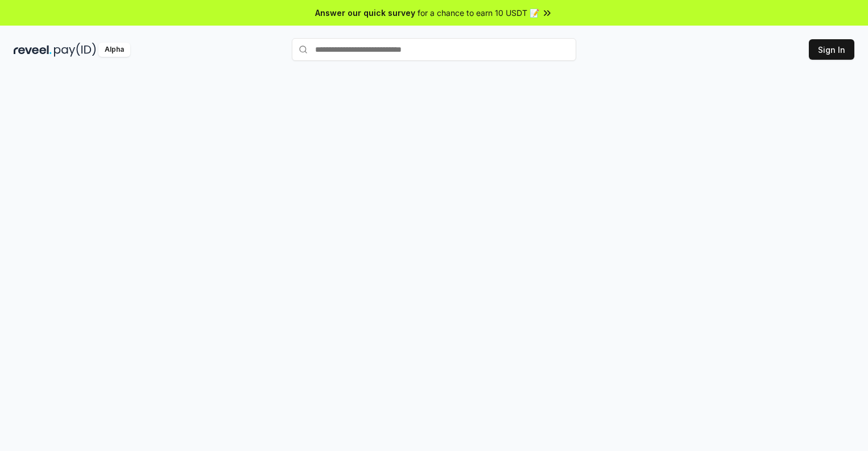 The image size is (868, 451). I want to click on span: for a chance to earn 10 USDT 📝, so click(479, 12).